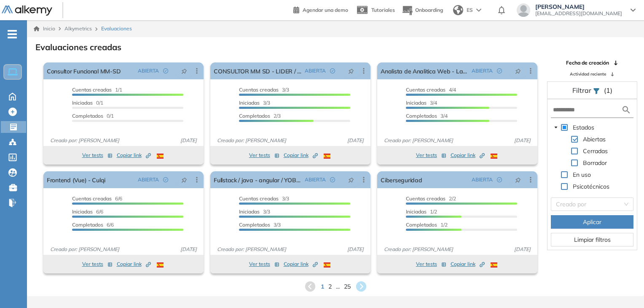 Image resolution: width=644 pixels, height=308 pixels. I want to click on img: world, so click(458, 10).